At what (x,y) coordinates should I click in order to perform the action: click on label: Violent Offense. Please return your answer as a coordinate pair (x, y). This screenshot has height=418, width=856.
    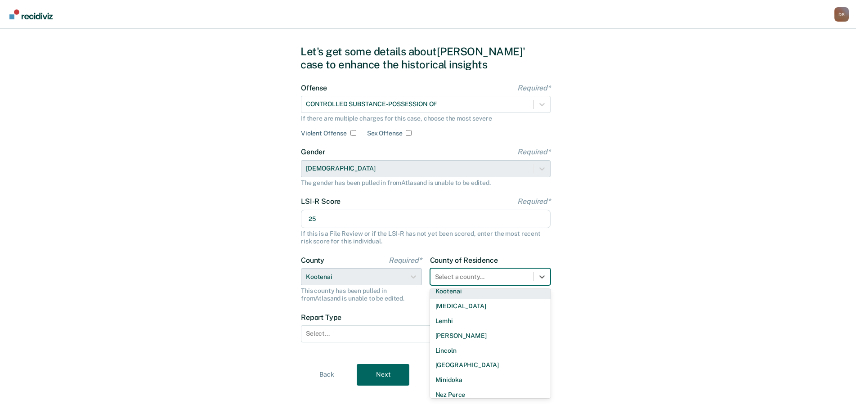
    Looking at the image, I should click on (324, 133).